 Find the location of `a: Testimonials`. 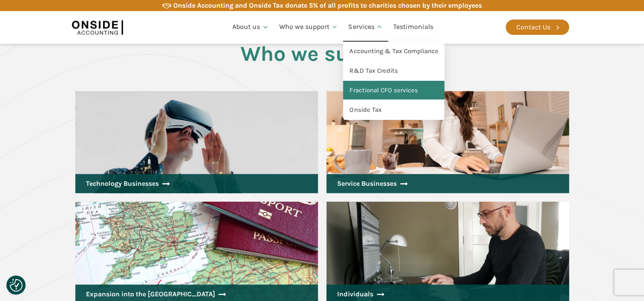

a: Testimonials is located at coordinates (413, 28).